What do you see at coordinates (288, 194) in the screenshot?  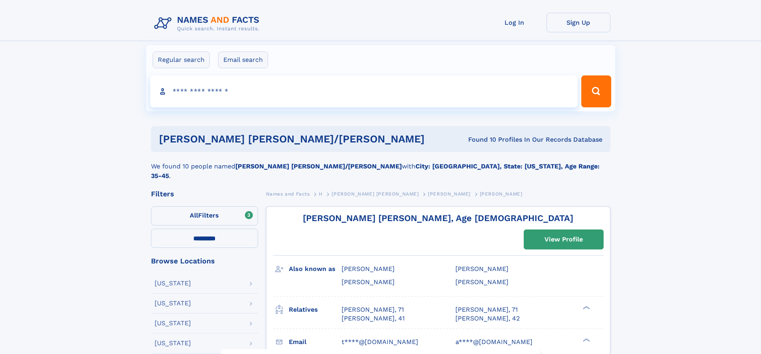 I see `a: Names and Facts` at bounding box center [288, 194].